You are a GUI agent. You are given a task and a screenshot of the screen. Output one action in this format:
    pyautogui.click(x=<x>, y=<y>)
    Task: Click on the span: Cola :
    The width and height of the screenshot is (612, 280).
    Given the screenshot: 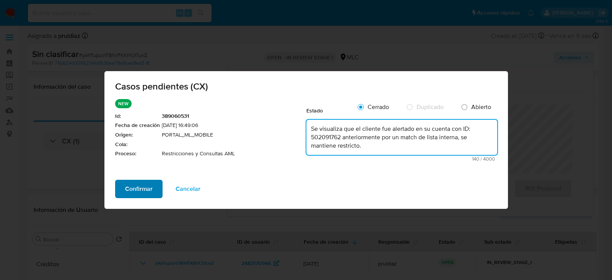 What is the action you would take?
    pyautogui.click(x=137, y=144)
    